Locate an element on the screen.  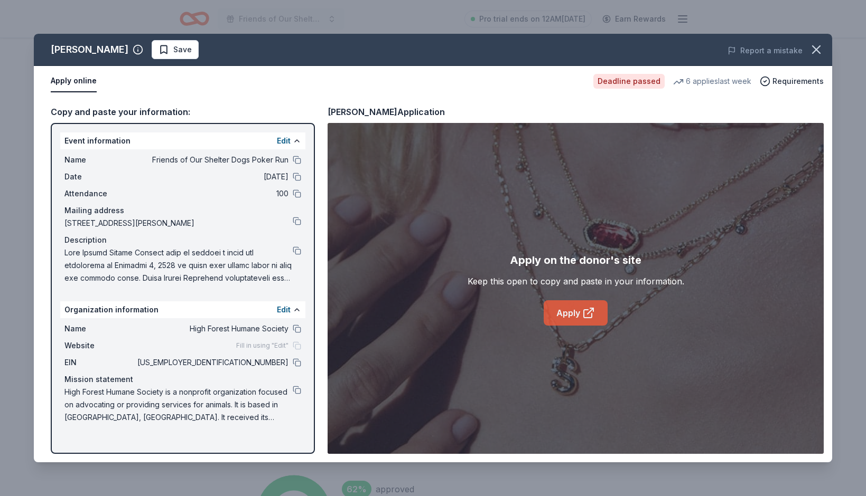
div: Organization information is located at coordinates (183, 310).